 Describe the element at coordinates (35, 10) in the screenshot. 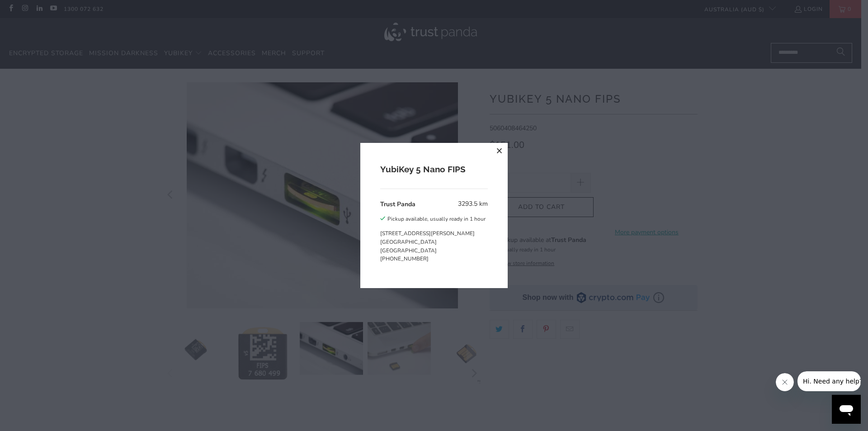

I see `span: Hi. Need any help?` at that location.